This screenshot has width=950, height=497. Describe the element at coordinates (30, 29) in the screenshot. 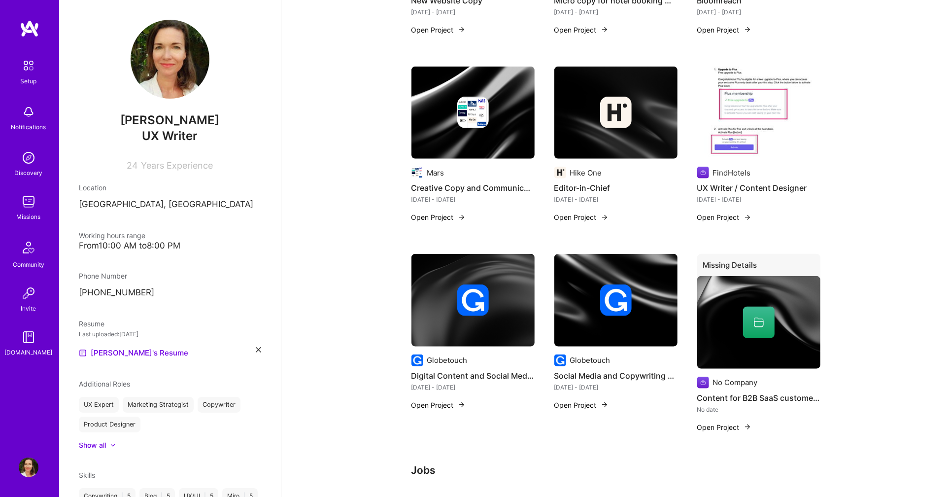

I see `img: logo` at that location.